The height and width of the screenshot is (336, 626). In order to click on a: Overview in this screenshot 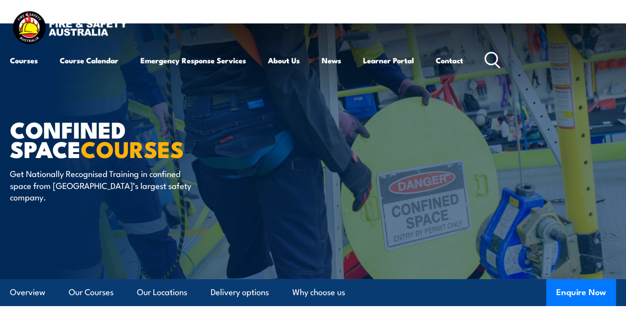, I will do `click(27, 292)`.